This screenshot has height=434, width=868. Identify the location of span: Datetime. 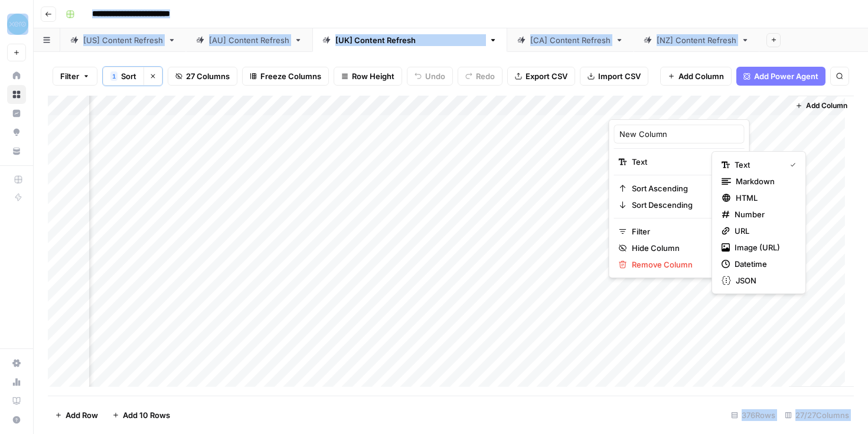
(763, 264).